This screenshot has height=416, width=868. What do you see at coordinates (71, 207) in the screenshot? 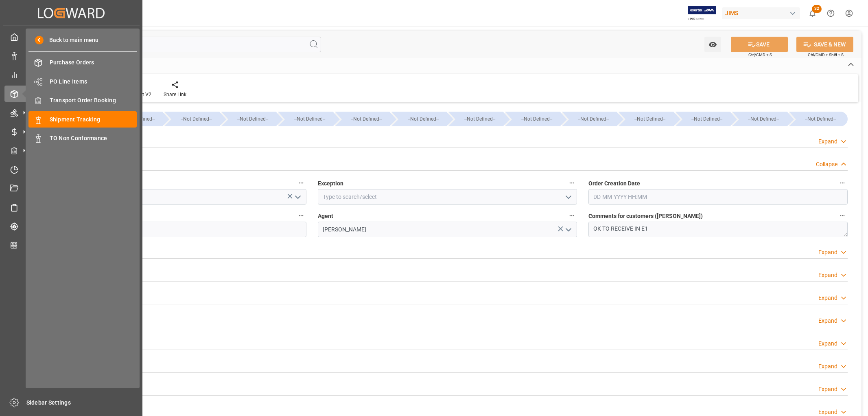
I see `a: Sailing Schedules` at bounding box center [71, 207].